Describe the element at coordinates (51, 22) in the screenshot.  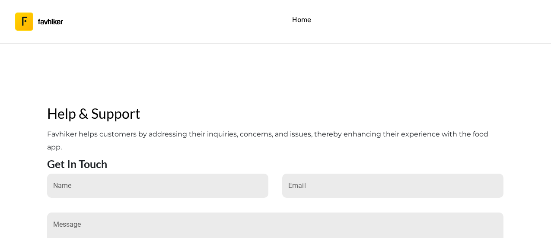
I see `h3: favhiker` at that location.